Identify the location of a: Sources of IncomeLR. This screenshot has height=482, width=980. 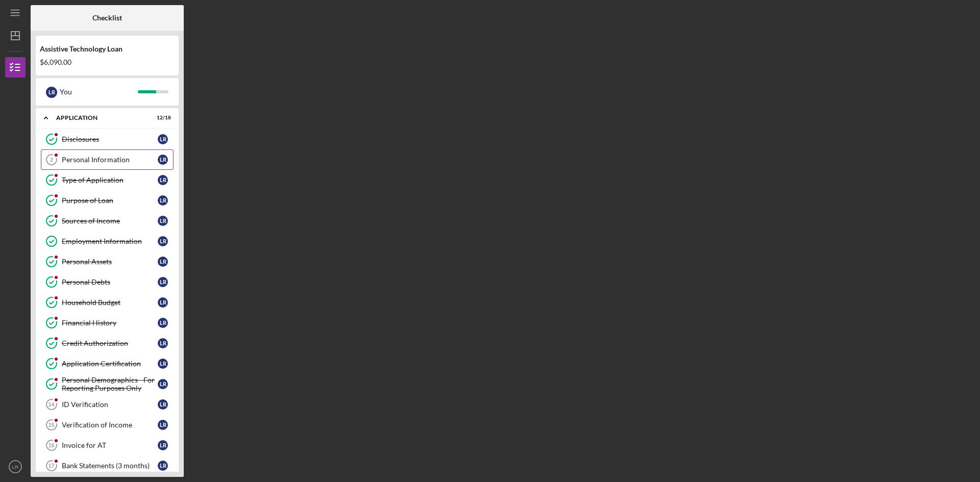
(107, 221).